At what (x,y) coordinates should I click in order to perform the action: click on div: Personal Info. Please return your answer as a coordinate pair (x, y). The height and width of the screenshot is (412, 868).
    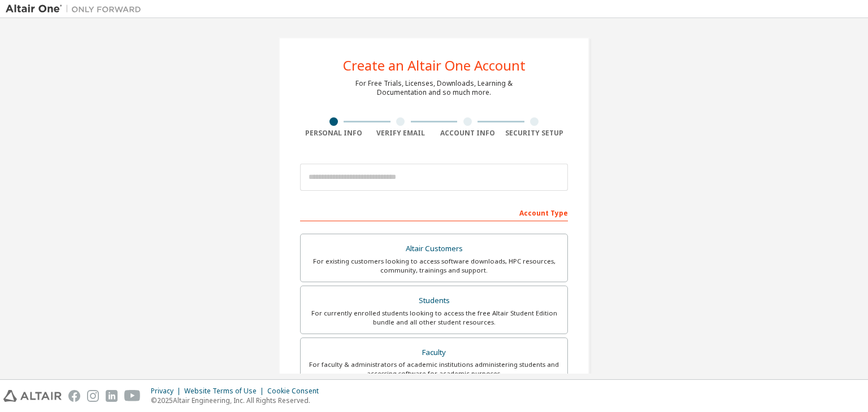
    Looking at the image, I should click on (333, 134).